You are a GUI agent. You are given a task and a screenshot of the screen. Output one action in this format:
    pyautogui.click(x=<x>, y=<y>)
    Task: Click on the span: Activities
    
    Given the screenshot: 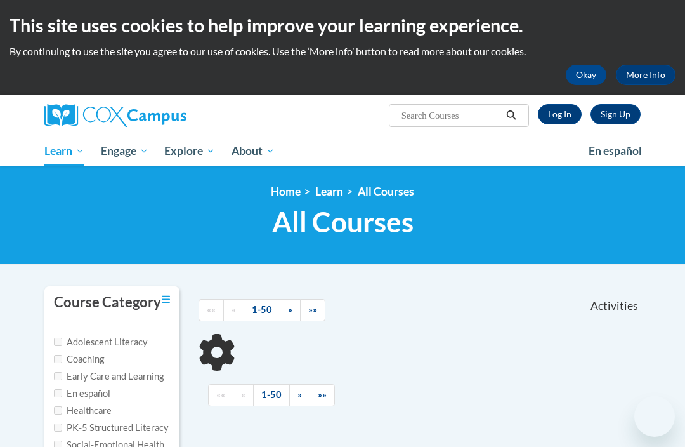 What is the action you would take?
    pyautogui.click(x=614, y=306)
    